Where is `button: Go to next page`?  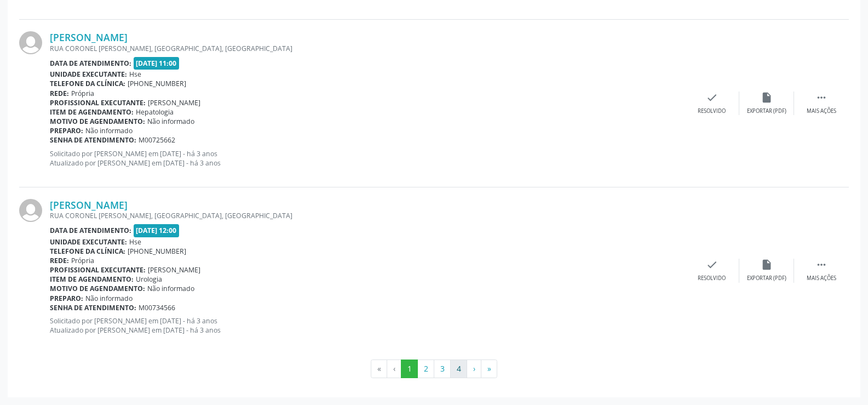 button: Go to next page is located at coordinates (474, 369).